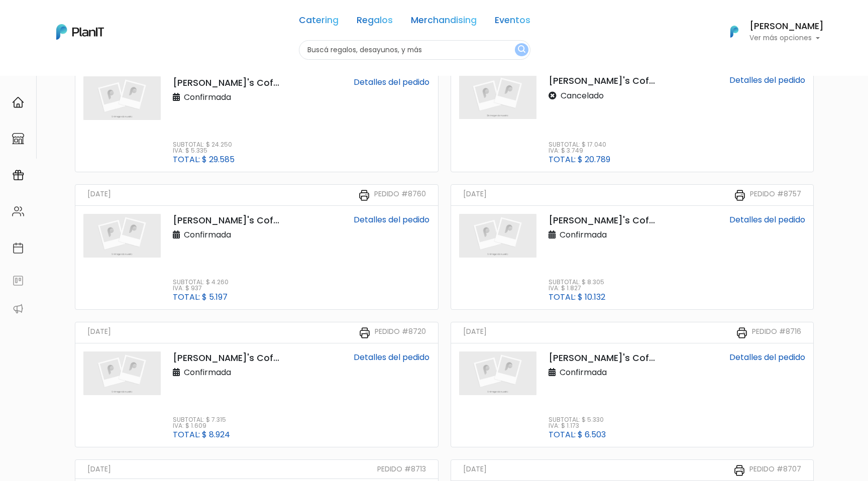  I want to click on div: ¿Necesitás ayuda?, so click(98, 19).